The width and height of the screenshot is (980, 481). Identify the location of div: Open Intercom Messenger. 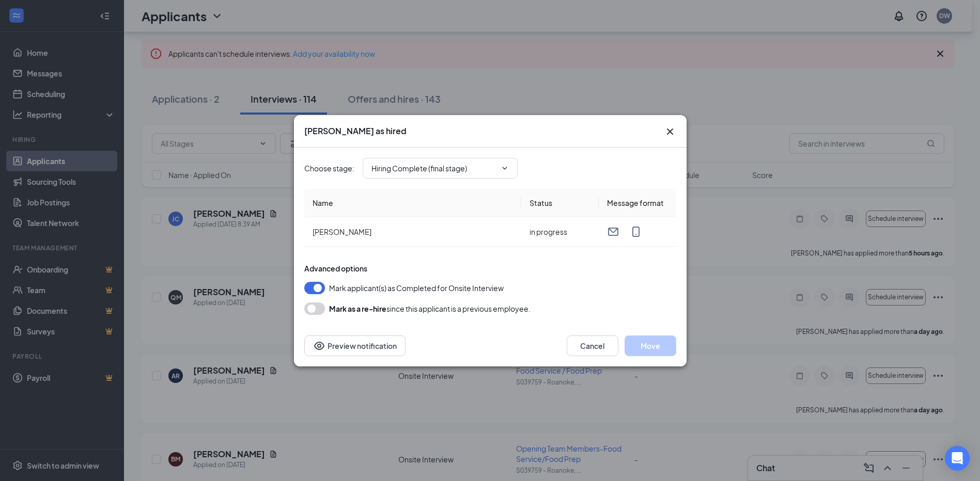
(957, 458).